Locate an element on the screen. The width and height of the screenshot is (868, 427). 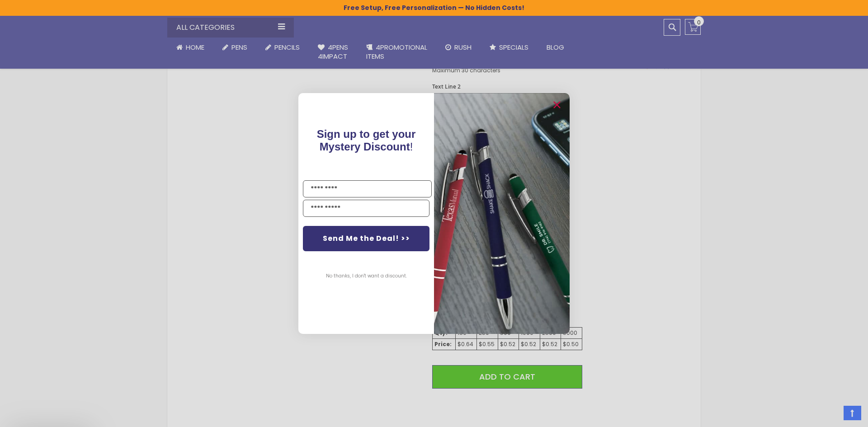
button: Send Me the Deal! >> is located at coordinates (366, 239).